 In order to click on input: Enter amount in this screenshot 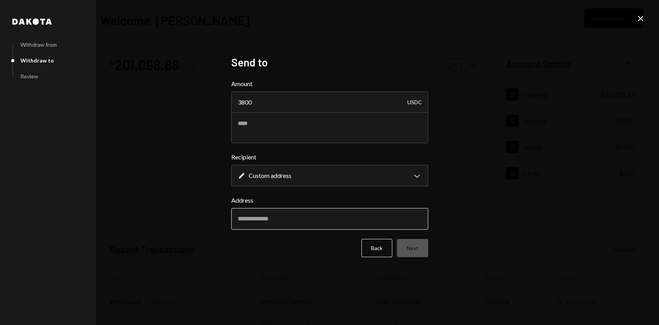, I will do `click(330, 102)`.